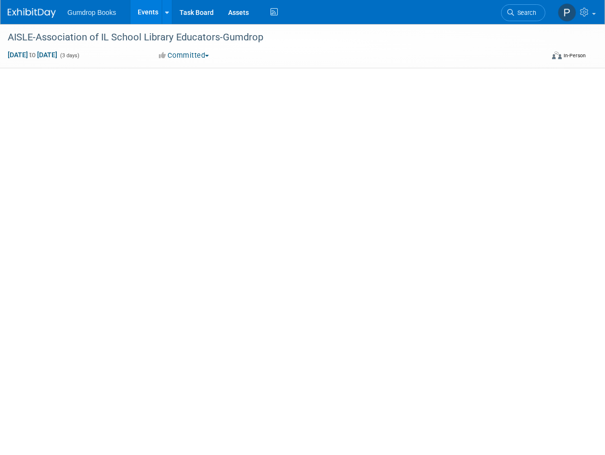  What do you see at coordinates (270, 38) in the screenshot?
I see `div: AISLE-Association of IL School Library Educators-Gumdrop` at bounding box center [270, 38].